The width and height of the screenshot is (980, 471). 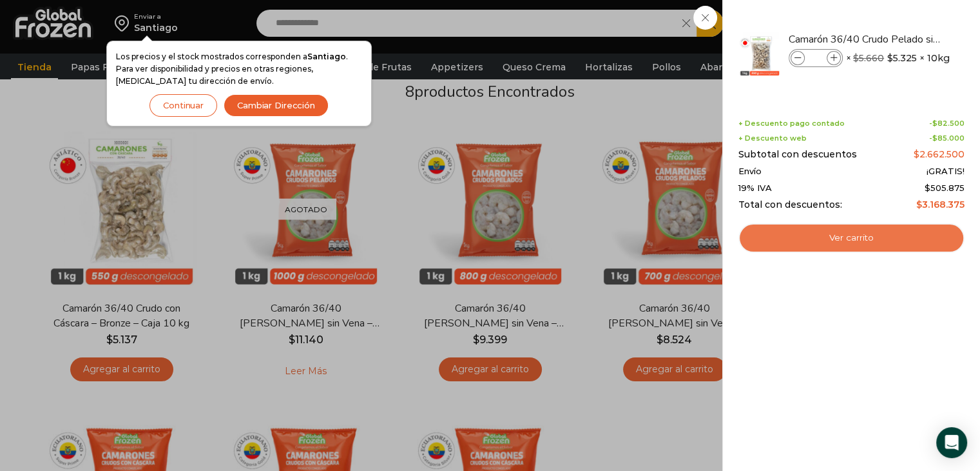 I want to click on bdi: 3.168.375, so click(x=940, y=205).